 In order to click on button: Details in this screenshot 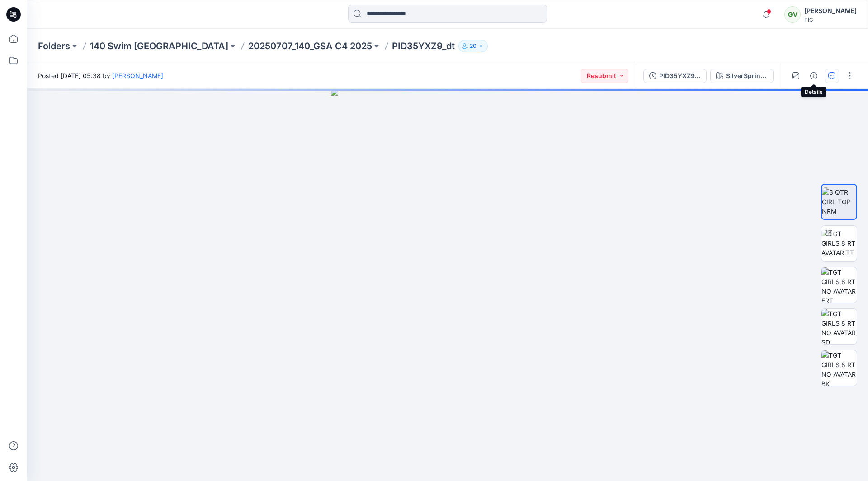, I will do `click(814, 76)`.